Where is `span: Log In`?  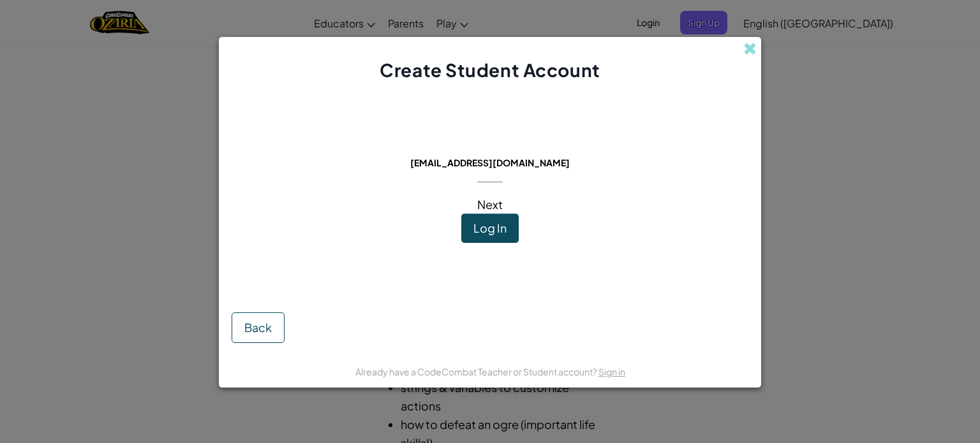
span: Log In is located at coordinates (490, 228).